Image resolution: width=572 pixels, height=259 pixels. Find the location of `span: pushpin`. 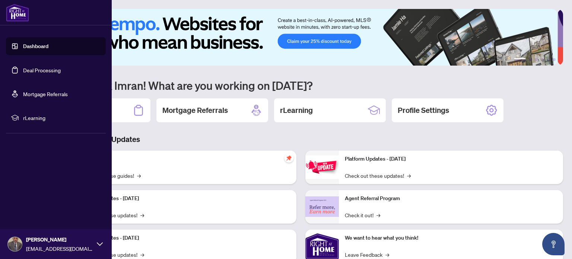

span: pushpin is located at coordinates (289, 158).